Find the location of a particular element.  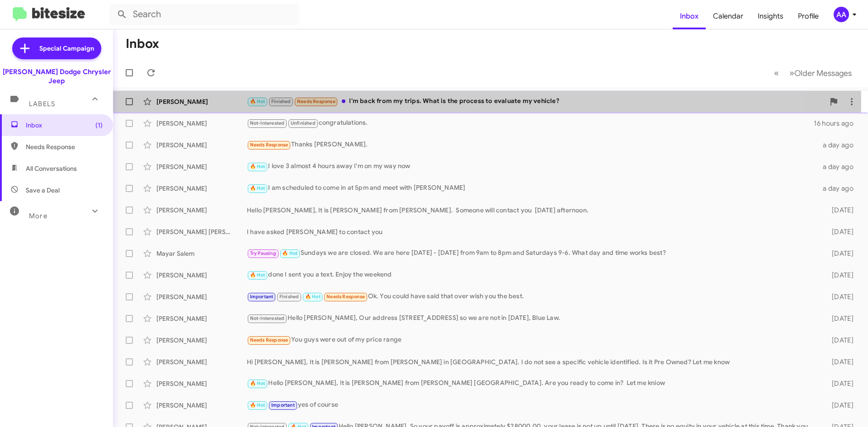

a: Insights is located at coordinates (770, 16).